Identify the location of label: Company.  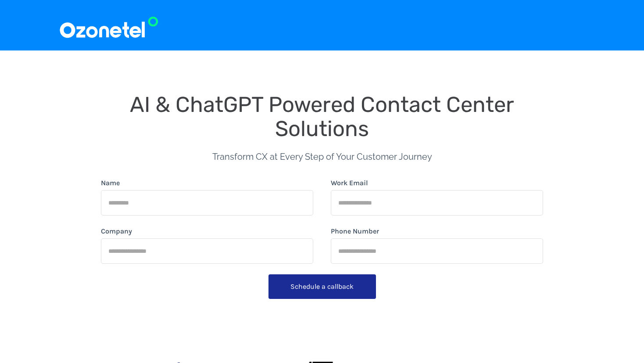
(116, 232).